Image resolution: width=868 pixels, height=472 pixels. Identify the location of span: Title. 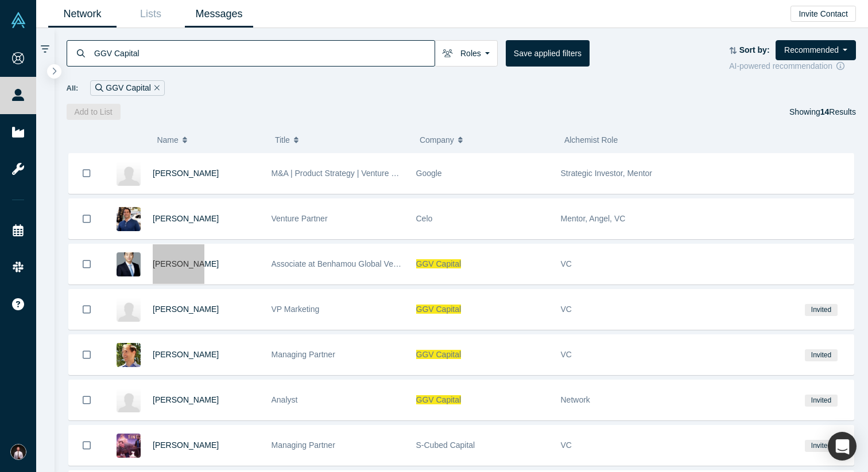
(283, 140).